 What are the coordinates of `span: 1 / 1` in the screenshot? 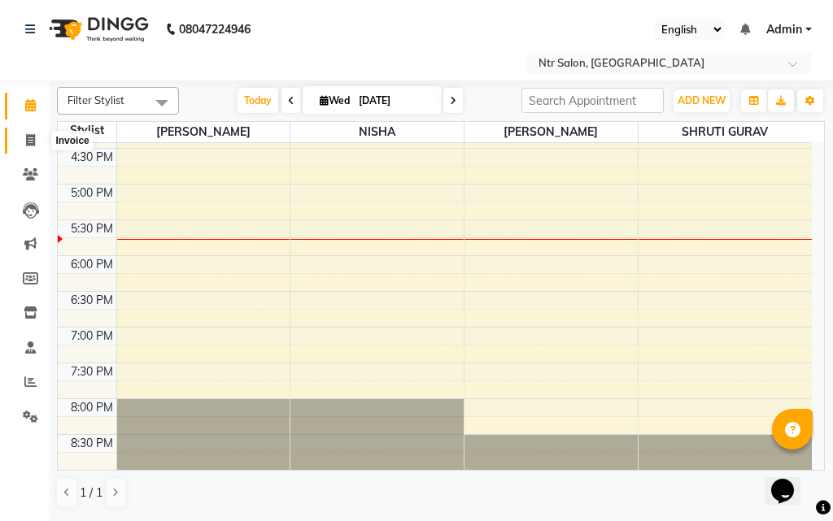 It's located at (91, 493).